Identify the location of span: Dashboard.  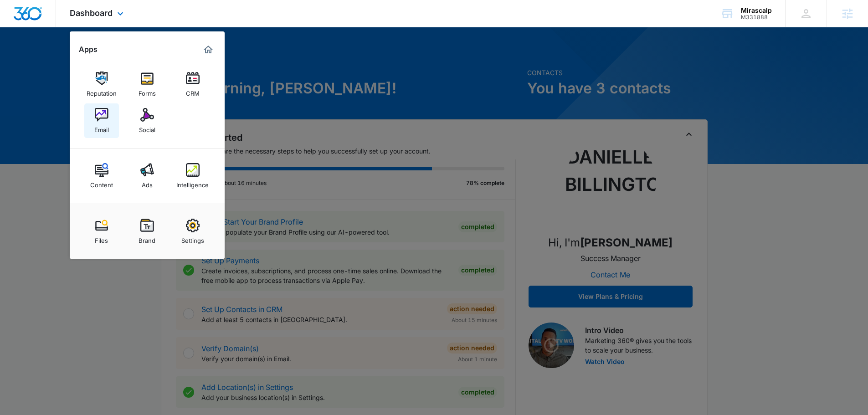
(91, 13).